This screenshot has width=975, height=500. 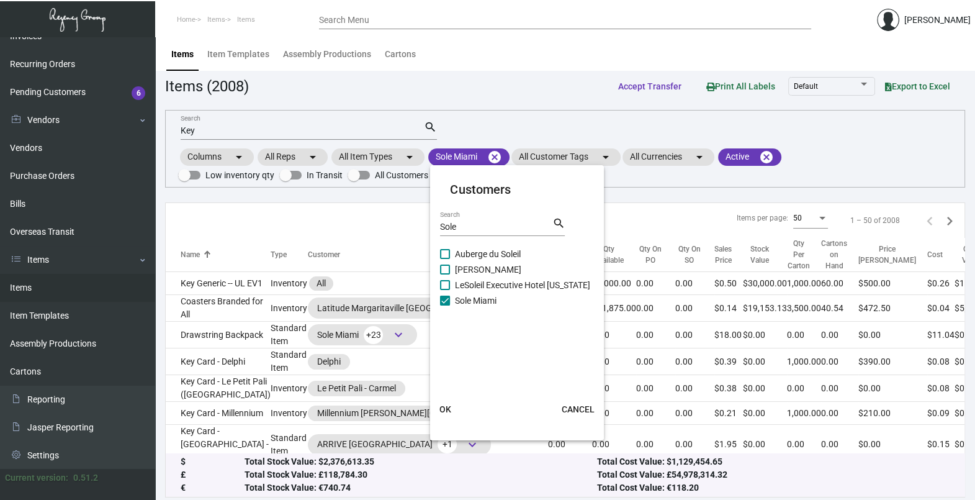 I want to click on span: Auberge du Soleil, so click(x=488, y=254).